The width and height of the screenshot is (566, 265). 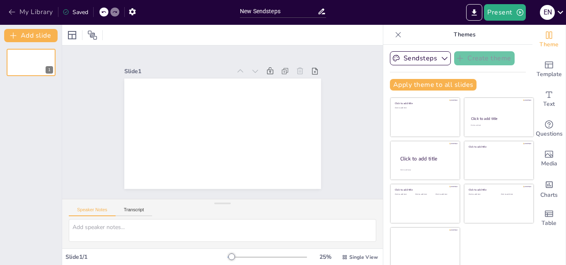 I want to click on div: Get real-time input from your audience, so click(x=549, y=129).